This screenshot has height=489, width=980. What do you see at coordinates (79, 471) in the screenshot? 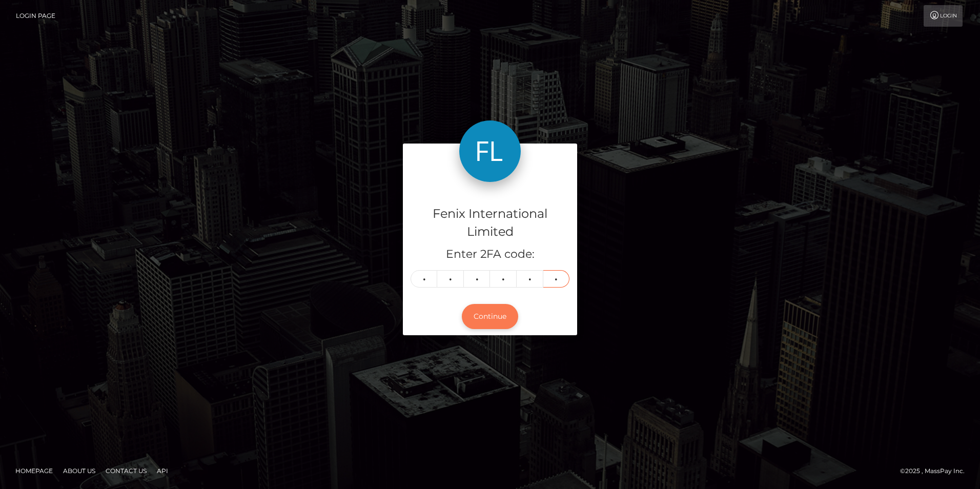
I see `a: About Us` at bounding box center [79, 471].